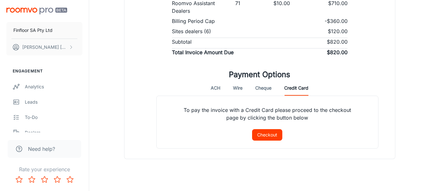 The height and width of the screenshot is (191, 430). What do you see at coordinates (259, 75) in the screenshot?
I see `h1: Payment Options` at bounding box center [259, 75].